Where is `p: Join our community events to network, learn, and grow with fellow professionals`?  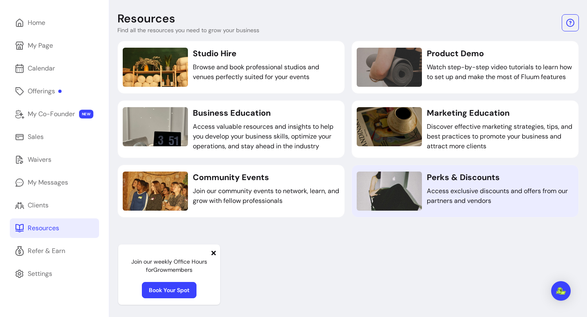
p: Join our community events to network, learn, and grow with fellow professionals is located at coordinates (266, 196).